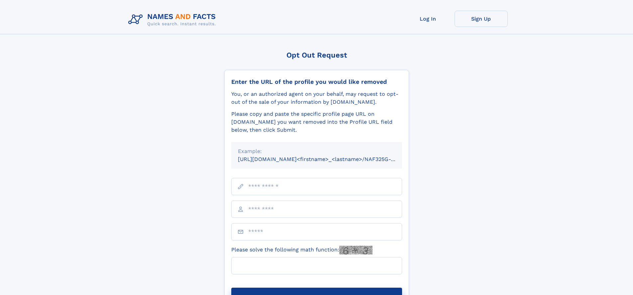  Describe the element at coordinates (173, 20) in the screenshot. I see `img: Logo Names and Facts` at that location.